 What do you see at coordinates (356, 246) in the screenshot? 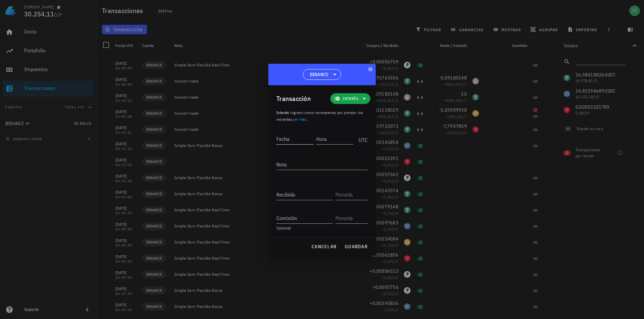
I see `span: guardar` at bounding box center [356, 246].